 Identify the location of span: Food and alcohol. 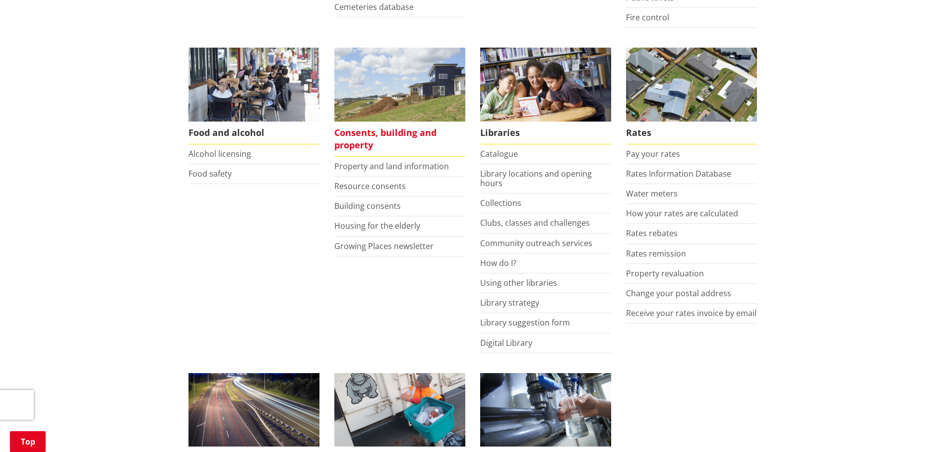
(254, 133).